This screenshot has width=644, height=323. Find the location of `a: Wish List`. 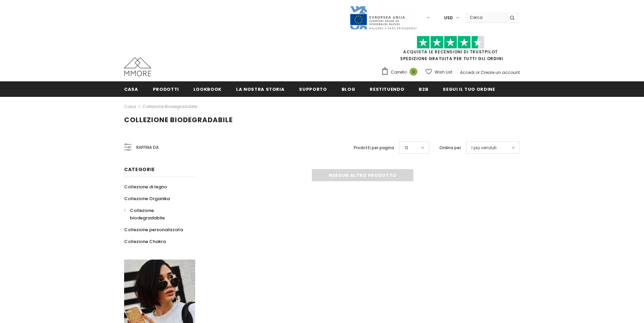

a: Wish List is located at coordinates (439, 72).